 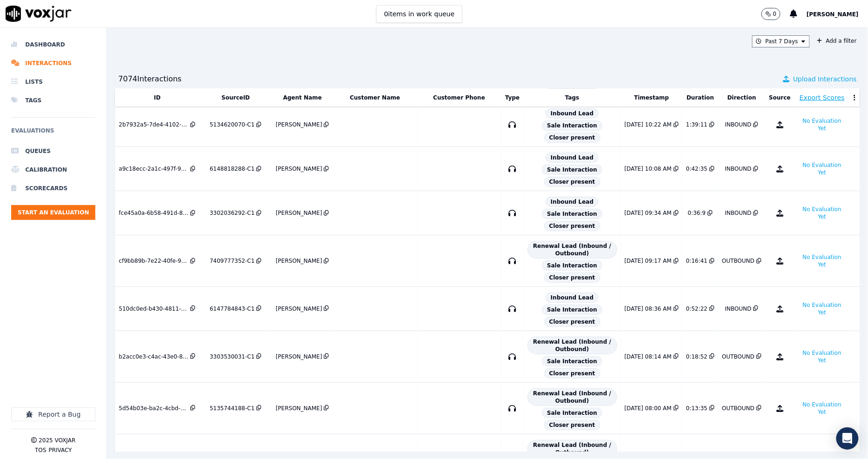 What do you see at coordinates (53, 151) in the screenshot?
I see `li: Queues` at bounding box center [53, 151].